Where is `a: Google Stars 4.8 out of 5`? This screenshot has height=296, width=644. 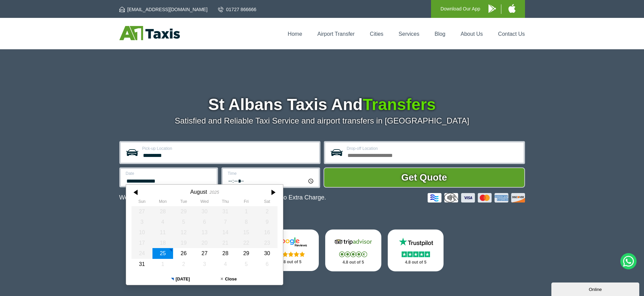
a: Google Stars 4.8 out of 5 is located at coordinates (291, 250).